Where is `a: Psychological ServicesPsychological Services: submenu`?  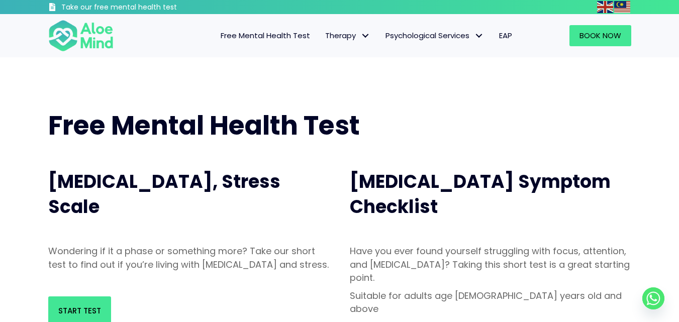
a: Psychological ServicesPsychological Services: submenu is located at coordinates (435, 36).